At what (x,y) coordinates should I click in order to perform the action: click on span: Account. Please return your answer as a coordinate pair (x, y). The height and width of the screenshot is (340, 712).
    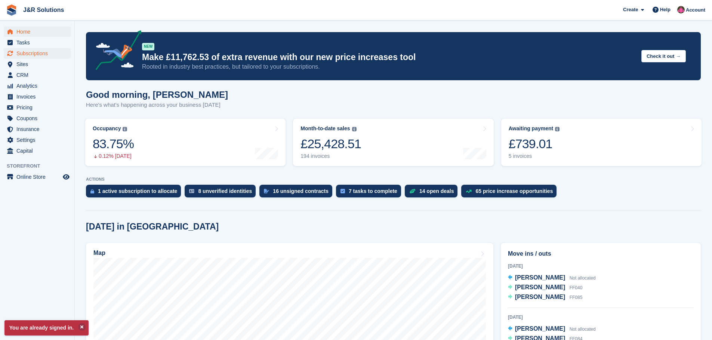
    Looking at the image, I should click on (695, 10).